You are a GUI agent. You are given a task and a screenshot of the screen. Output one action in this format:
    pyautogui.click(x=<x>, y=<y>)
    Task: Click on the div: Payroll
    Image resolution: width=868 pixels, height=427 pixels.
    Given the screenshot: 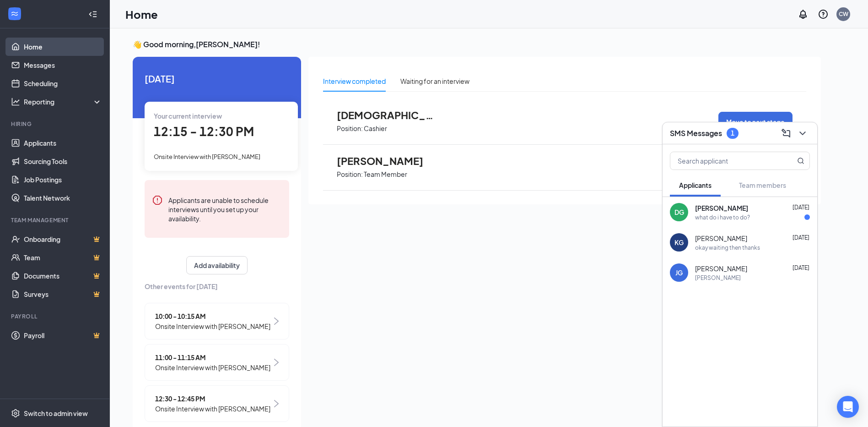 What is the action you would take?
    pyautogui.click(x=56, y=316)
    